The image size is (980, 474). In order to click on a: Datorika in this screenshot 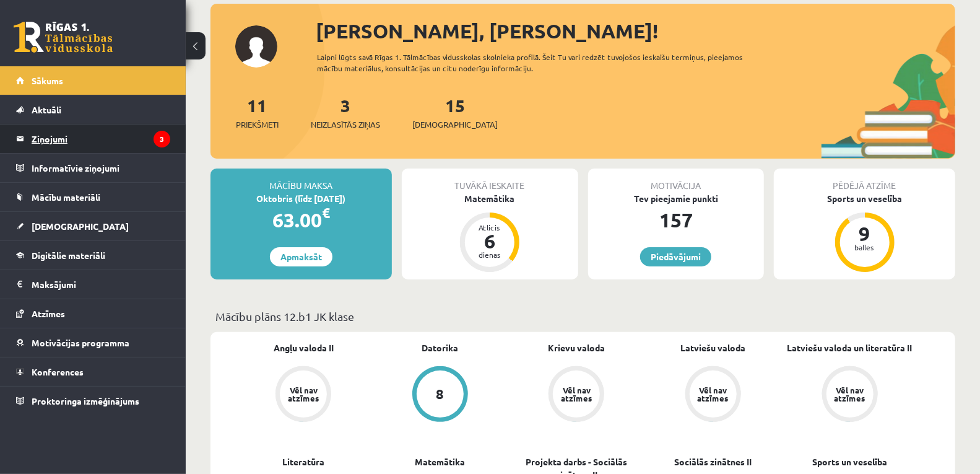, I will do `click(439, 348)`.